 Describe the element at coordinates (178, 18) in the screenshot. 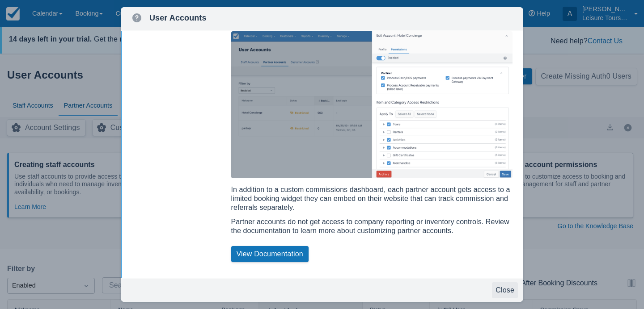

I see `div: User Accounts` at that location.